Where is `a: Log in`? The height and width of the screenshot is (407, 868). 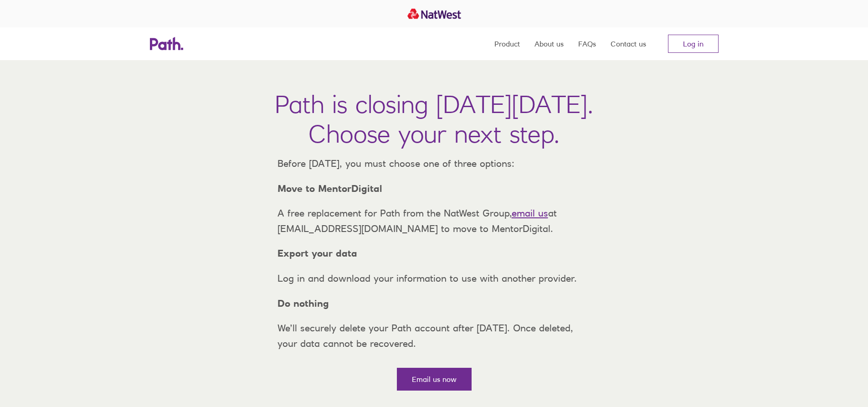 a: Log in is located at coordinates (693, 43).